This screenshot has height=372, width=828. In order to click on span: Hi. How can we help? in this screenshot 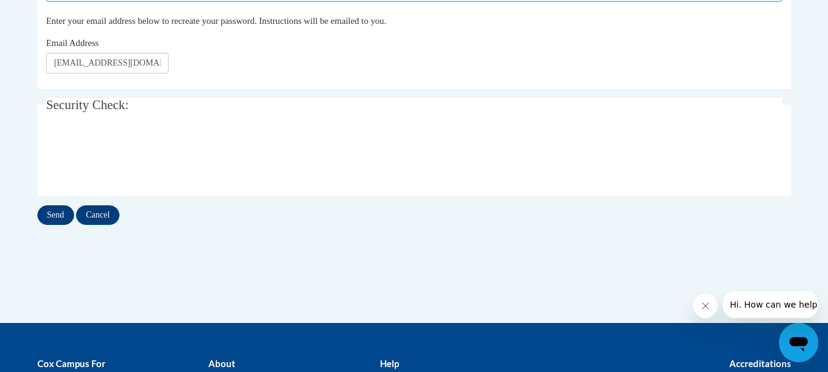, I will do `click(53, 13)`.